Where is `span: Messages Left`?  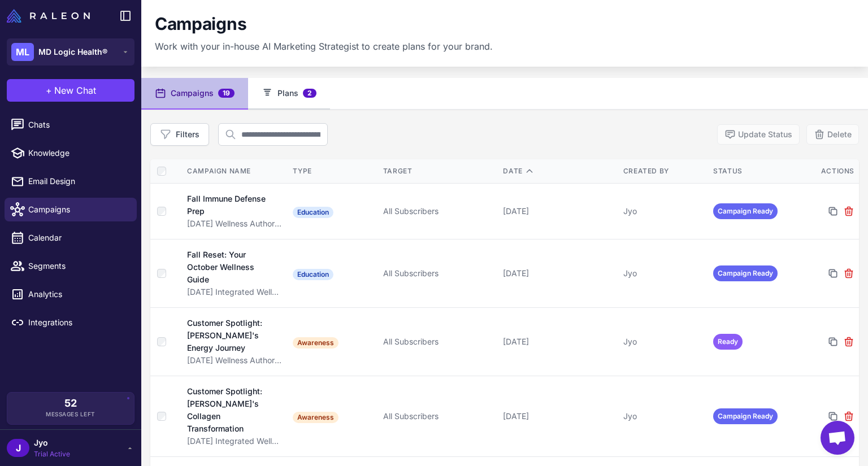 span: Messages Left is located at coordinates (71, 414).